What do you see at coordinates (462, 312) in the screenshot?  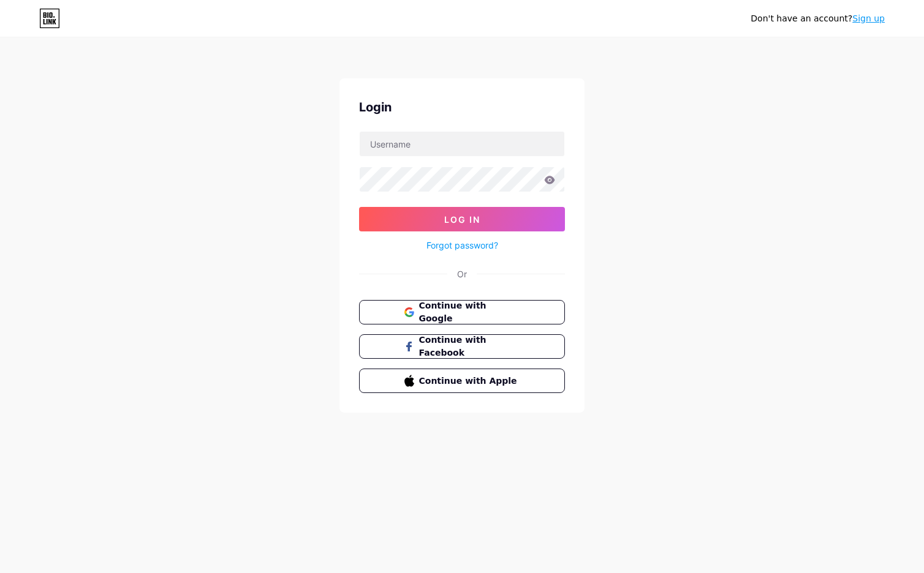 I see `a: Continue with Google` at bounding box center [462, 312].